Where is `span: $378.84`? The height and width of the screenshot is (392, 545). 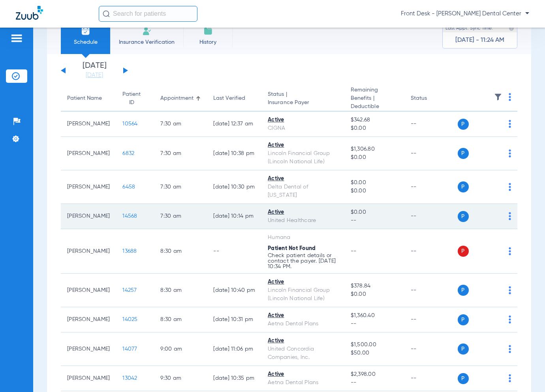 span: $378.84 is located at coordinates (374, 286).